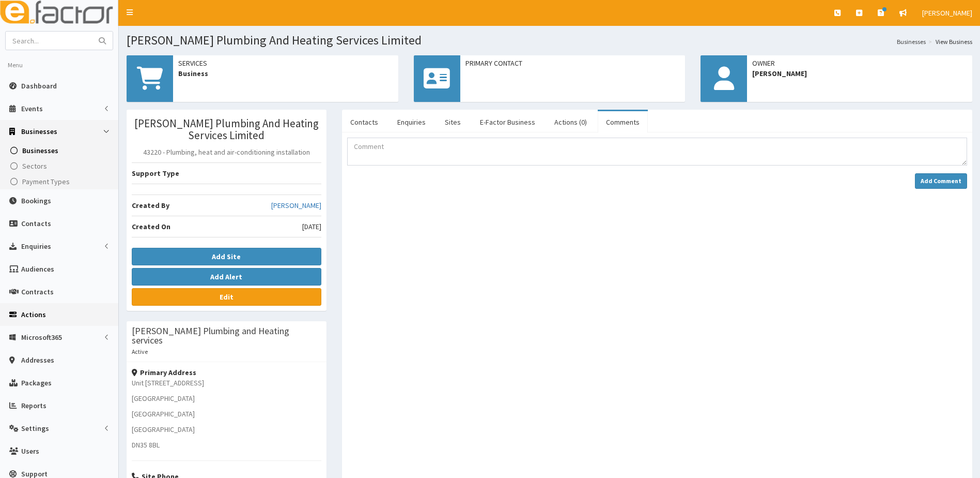 The width and height of the screenshot is (980, 478). What do you see at coordinates (226, 152) in the screenshot?
I see `p: 43220 - Plumbing, heat and air-conditioning installation` at bounding box center [226, 152].